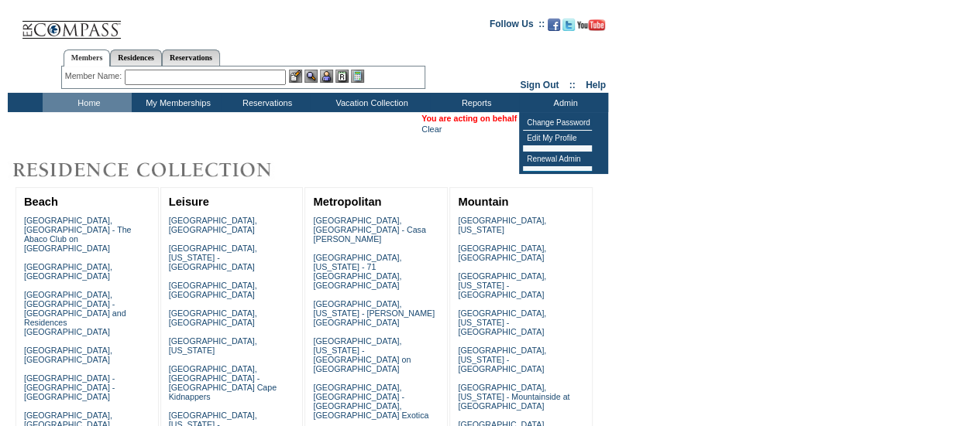 This screenshot has height=426, width=980. Describe the element at coordinates (539, 85) in the screenshot. I see `a: Sign Out` at that location.